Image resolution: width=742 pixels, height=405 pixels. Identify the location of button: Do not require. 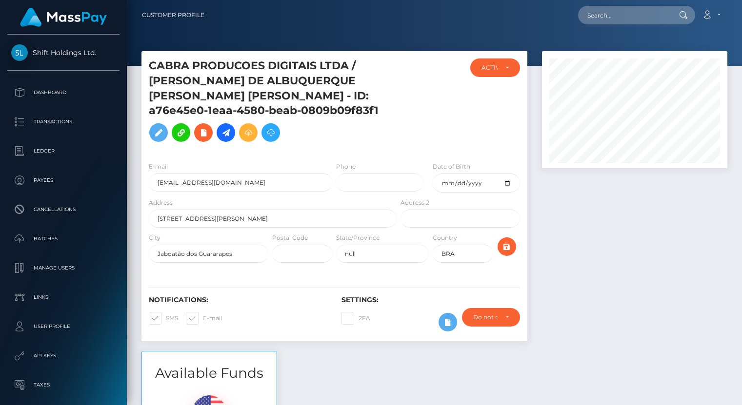
(491, 317).